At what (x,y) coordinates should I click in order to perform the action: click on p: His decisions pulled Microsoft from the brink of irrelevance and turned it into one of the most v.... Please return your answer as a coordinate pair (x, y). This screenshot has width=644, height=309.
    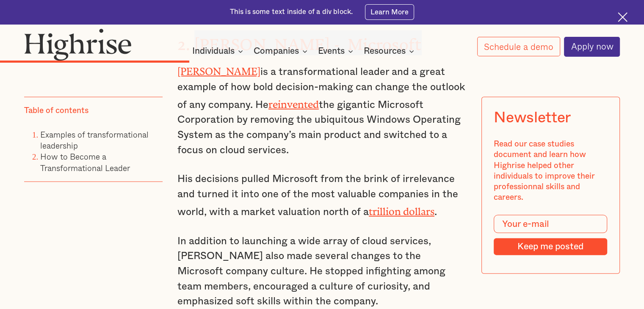
    Looking at the image, I should click on (322, 195).